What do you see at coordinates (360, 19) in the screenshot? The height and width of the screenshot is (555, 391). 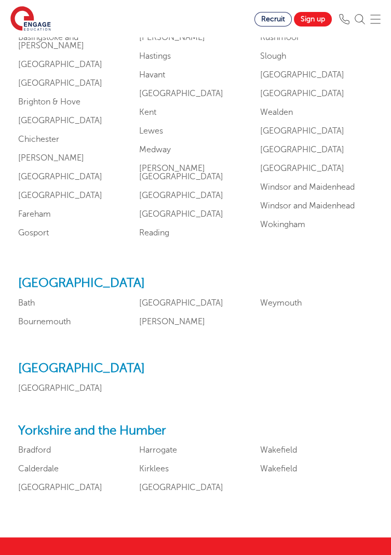 I see `img: Search` at bounding box center [360, 19].